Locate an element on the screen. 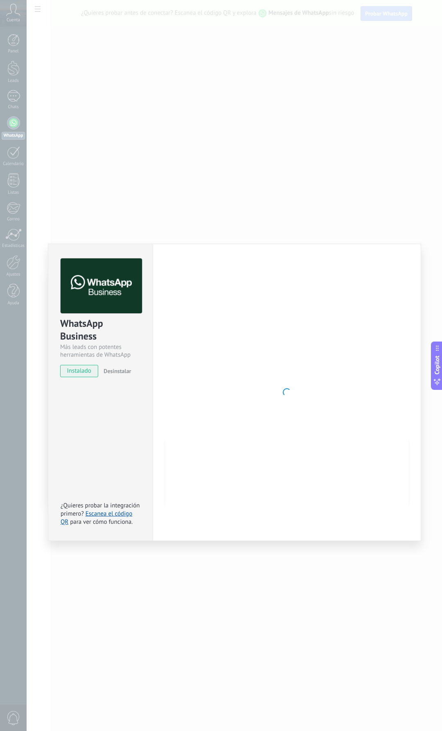 This screenshot has width=442, height=731. div: WhatsApp Business is located at coordinates (100, 330).